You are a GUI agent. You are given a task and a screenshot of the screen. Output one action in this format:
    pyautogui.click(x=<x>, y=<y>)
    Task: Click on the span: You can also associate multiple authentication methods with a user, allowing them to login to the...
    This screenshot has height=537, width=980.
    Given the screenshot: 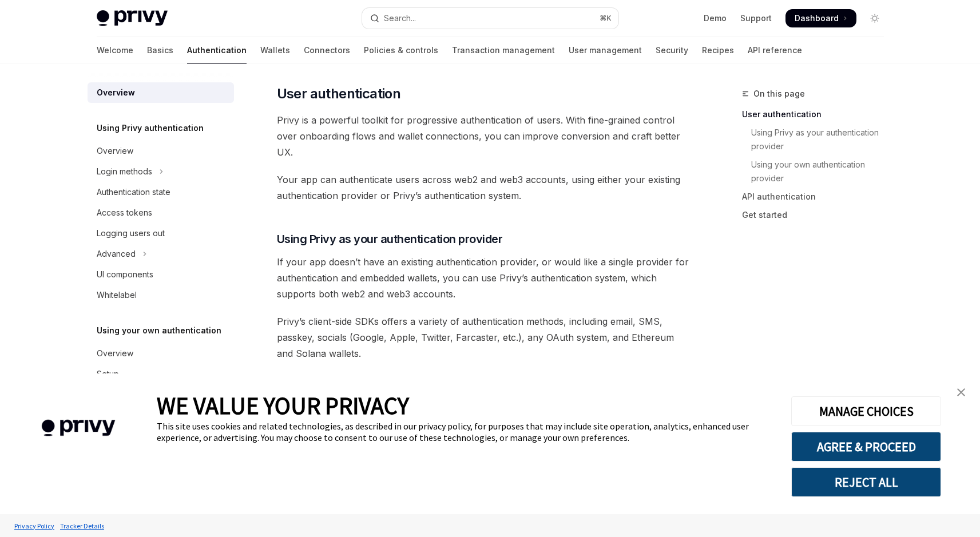 What is the action you would take?
    pyautogui.click(x=483, y=389)
    